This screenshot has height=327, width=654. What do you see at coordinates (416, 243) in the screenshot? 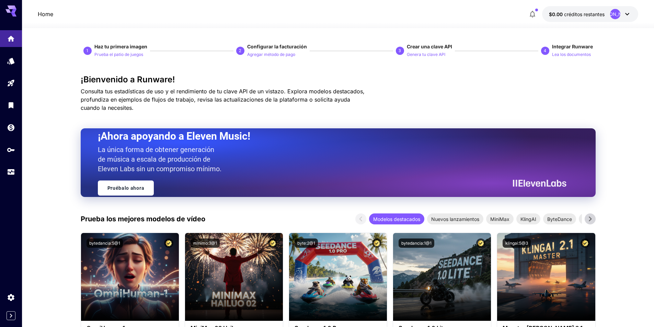
I see `font: bytedancia:1@1` at bounding box center [416, 243].